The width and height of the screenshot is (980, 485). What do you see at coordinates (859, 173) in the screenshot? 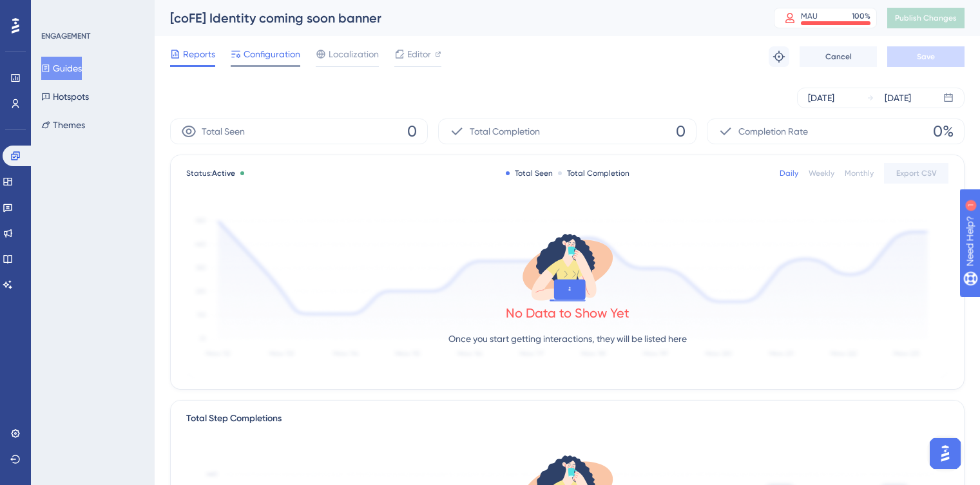
I see `div: Monthly` at bounding box center [859, 173].